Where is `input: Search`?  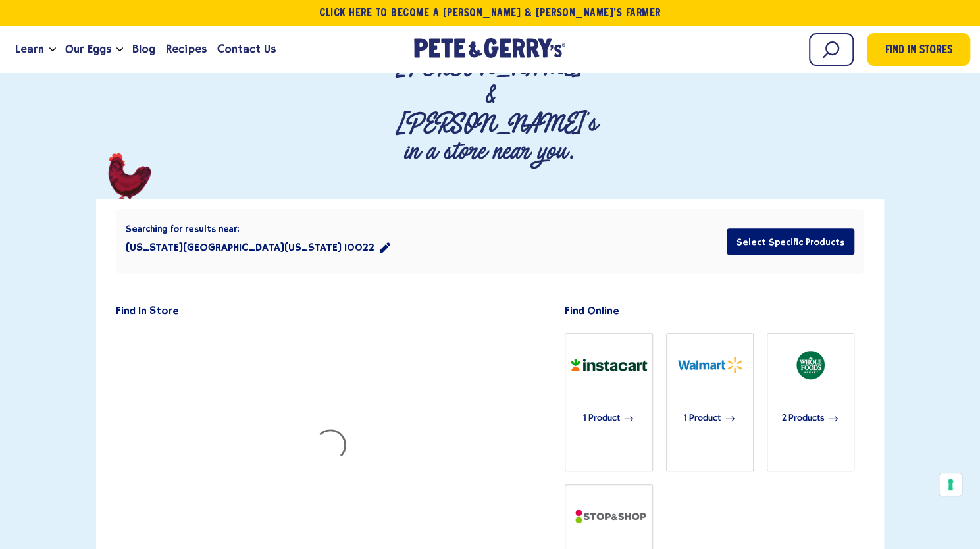 input: Search is located at coordinates (831, 50).